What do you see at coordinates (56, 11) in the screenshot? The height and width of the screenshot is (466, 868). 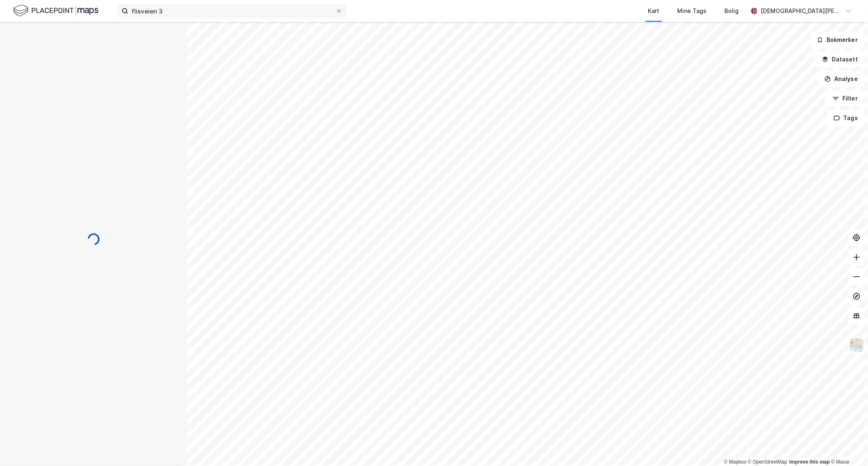 I see `img: logo.f888ab2527a4732fd821a326f86c7f29.svg` at bounding box center [56, 11].